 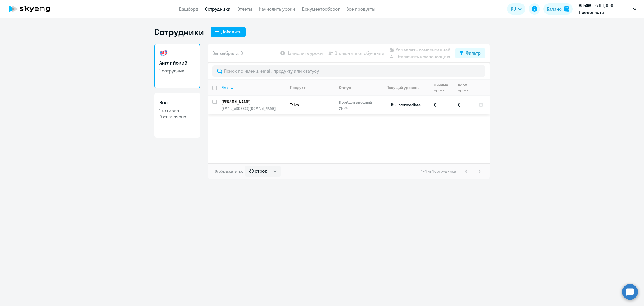 I want to click on h3: Английский, so click(x=177, y=63).